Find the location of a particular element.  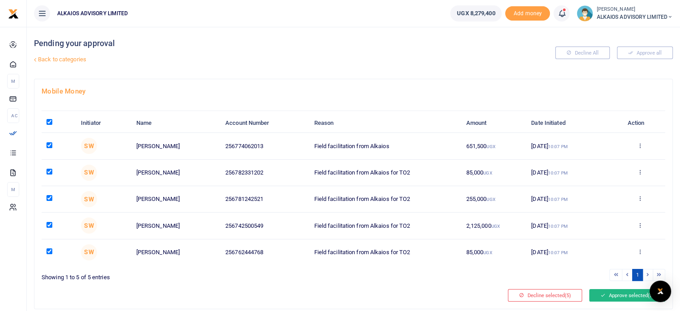

th: Reason: activate to sort column ascending is located at coordinates (385, 123).